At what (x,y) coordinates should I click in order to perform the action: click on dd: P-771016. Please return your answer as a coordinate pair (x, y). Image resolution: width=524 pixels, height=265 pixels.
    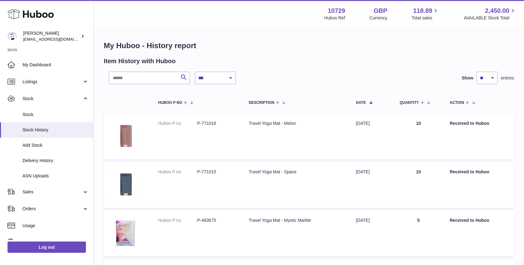
    Looking at the image, I should click on (216, 123).